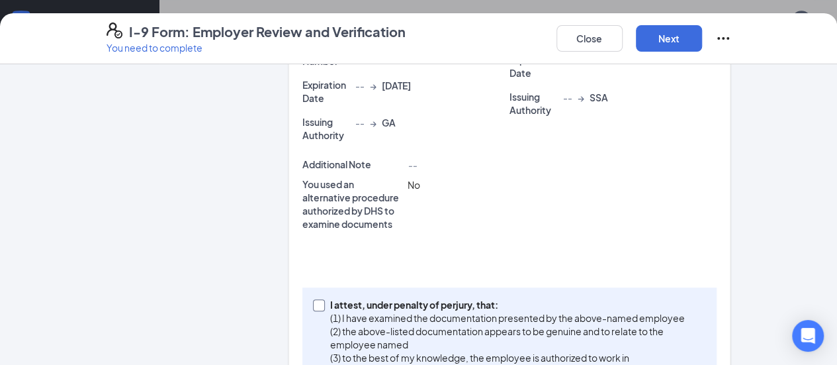 This screenshot has width=837, height=365. Describe the element at coordinates (723, 38) in the screenshot. I see `svg: Ellipses` at that location.